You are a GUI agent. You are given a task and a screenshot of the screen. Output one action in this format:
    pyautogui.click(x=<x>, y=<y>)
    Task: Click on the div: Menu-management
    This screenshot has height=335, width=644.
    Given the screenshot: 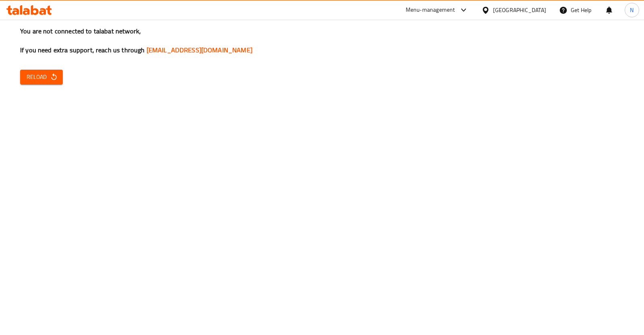 What is the action you would take?
    pyautogui.click(x=430, y=10)
    